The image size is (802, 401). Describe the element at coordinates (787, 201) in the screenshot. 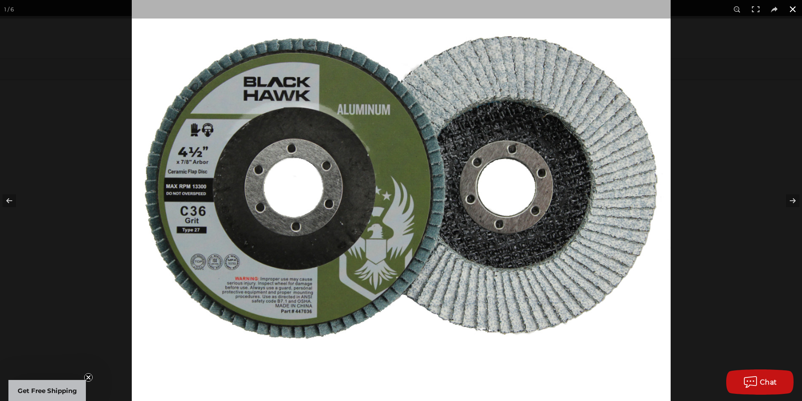

I see `button: Next (arrow right)` at that location.